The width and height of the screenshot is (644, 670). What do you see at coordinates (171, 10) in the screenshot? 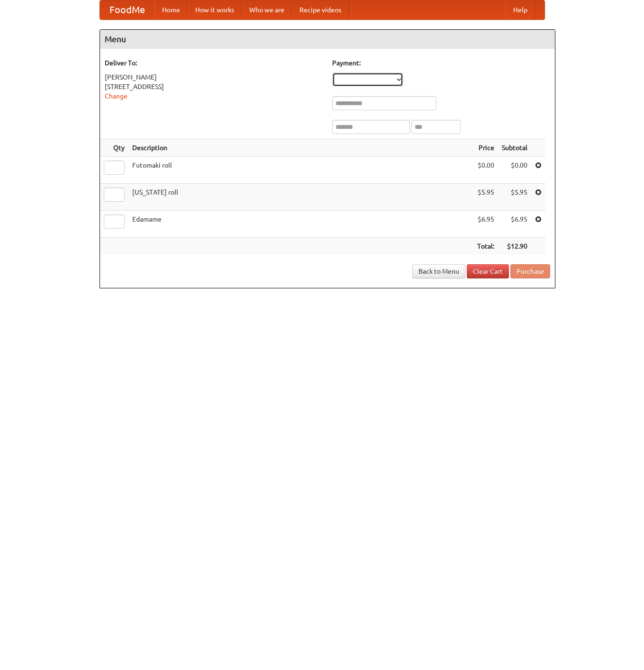
I see `a: Home` at bounding box center [171, 10].